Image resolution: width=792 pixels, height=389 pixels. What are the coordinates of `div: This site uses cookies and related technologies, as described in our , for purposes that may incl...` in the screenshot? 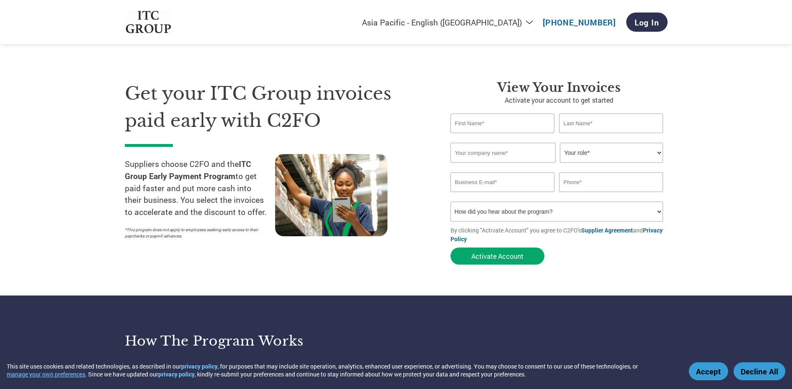 It's located at (341, 370).